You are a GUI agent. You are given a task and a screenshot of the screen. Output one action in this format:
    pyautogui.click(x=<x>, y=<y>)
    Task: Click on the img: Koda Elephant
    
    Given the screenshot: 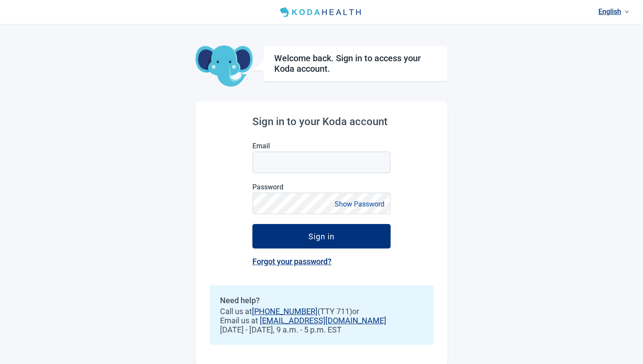 What is the action you would take?
    pyautogui.click(x=224, y=67)
    